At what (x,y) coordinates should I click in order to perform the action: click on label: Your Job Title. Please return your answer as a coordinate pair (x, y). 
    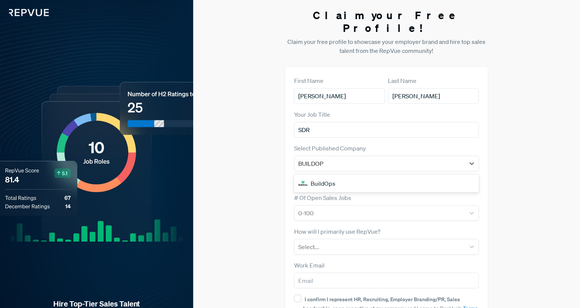
    Looking at the image, I should click on (312, 115).